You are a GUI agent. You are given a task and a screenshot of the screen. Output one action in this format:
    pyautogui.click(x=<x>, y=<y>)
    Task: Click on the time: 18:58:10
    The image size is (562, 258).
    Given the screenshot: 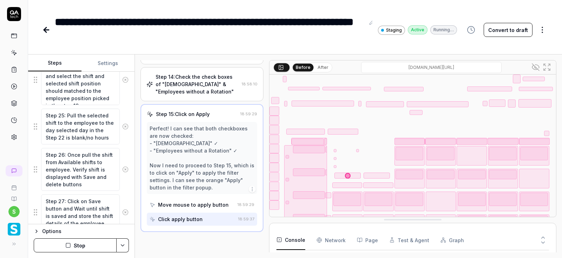 What is the action you would take?
    pyautogui.click(x=249, y=84)
    